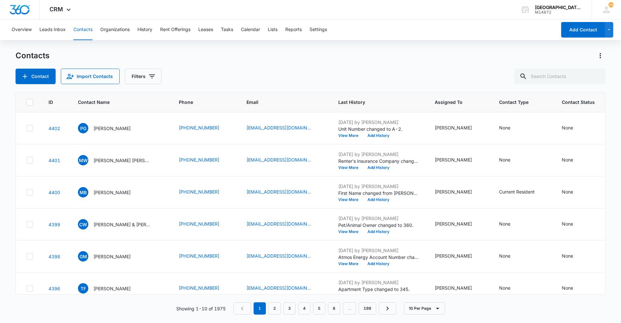 The height and width of the screenshot is (323, 621). I want to click on a: Navigate to contact details page for Pete Gonzales, so click(54, 128).